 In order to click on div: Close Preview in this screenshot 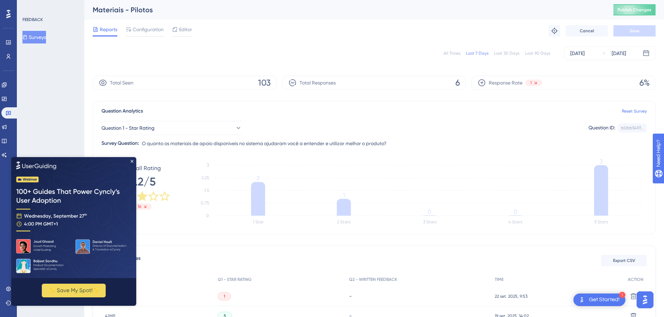, I will do `click(121, 4)`.